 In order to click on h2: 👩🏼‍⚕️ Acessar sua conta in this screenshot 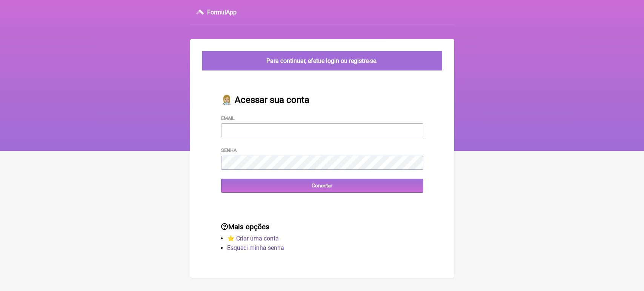, I will do `click(322, 100)`.